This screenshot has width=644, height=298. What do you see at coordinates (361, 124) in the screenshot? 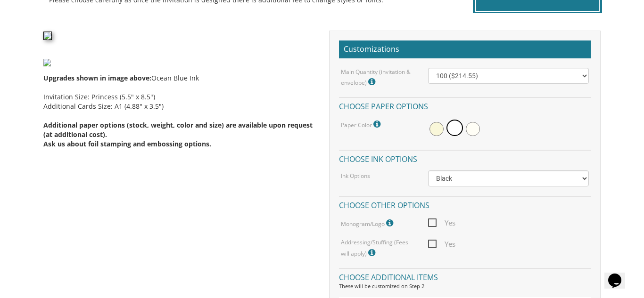
I see `label: Paper Color` at bounding box center [361, 124].